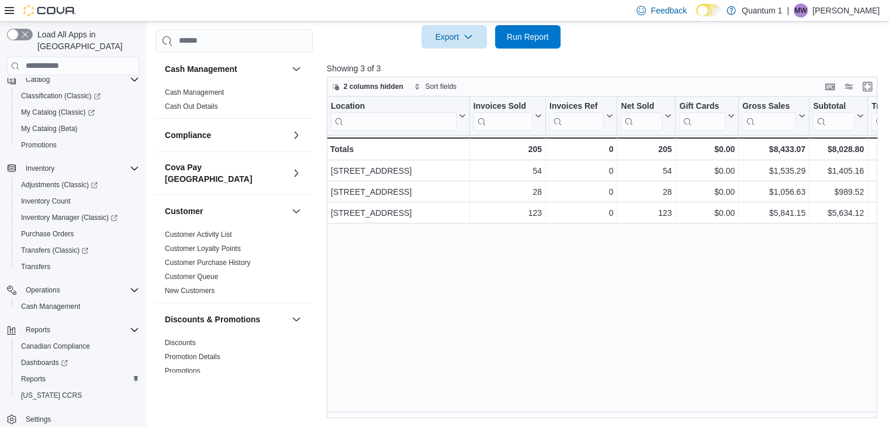  What do you see at coordinates (441, 86) in the screenshot?
I see `span: Sort fields` at bounding box center [441, 86].